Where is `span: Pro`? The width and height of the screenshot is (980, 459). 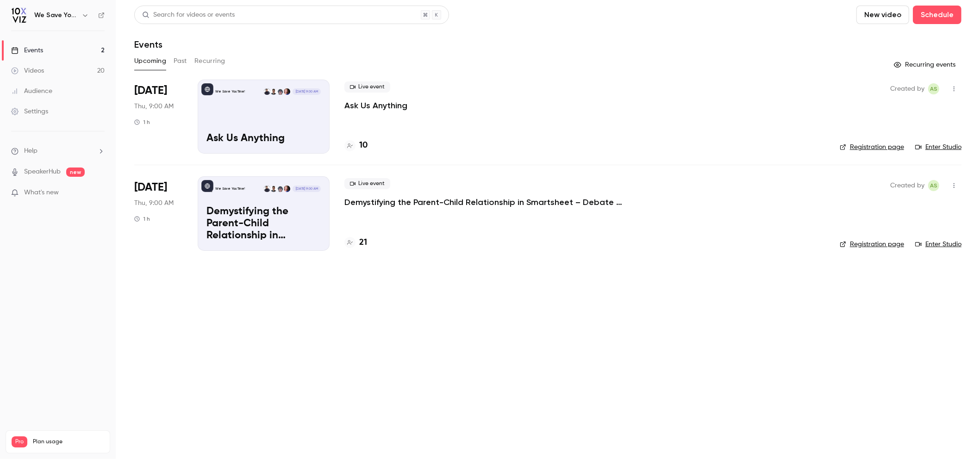 span: Pro is located at coordinates (20, 442).